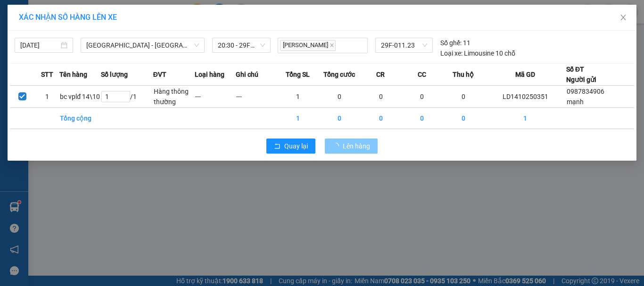  I want to click on span: Loại xe:, so click(451, 53).